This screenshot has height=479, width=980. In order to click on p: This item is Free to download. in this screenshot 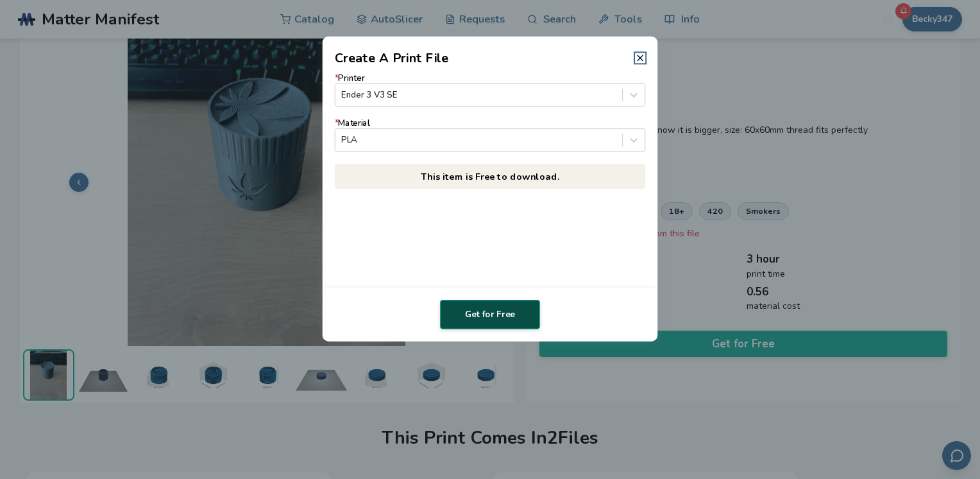, I will do `click(490, 176)`.